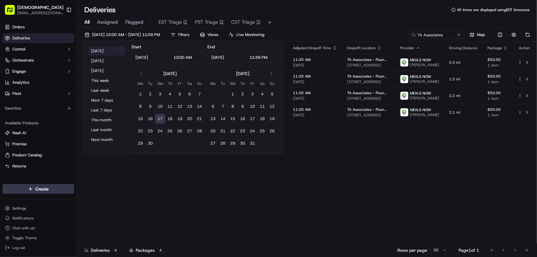 The width and height of the screenshot is (537, 257). I want to click on label: End, so click(211, 47).